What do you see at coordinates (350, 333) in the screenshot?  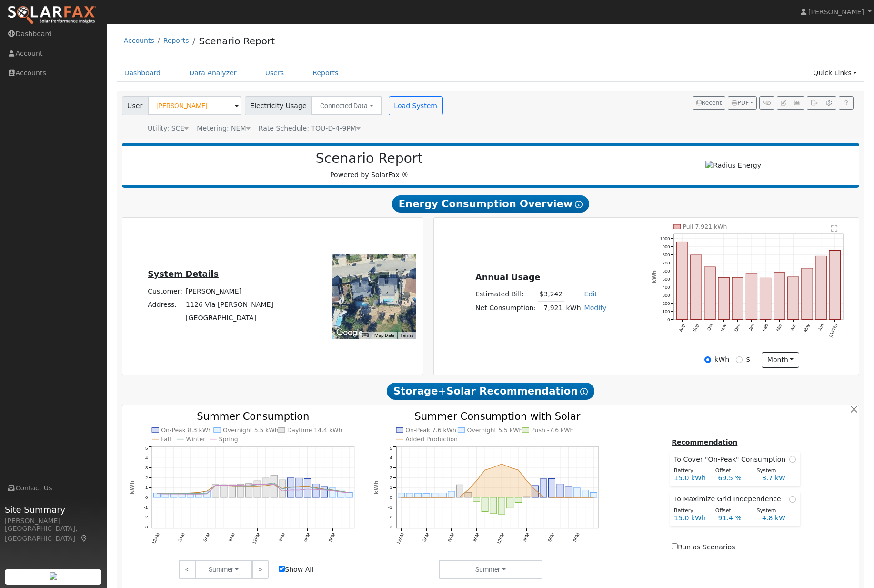 I see `a: Open this area in Google Maps (opens a new window)` at bounding box center [350, 333].